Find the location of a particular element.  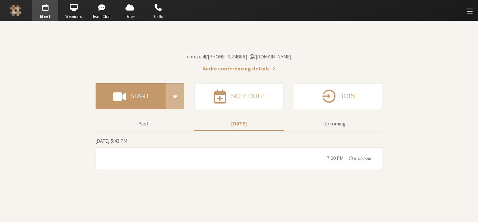

span: Copy my meeting room link is located at coordinates (239, 56).